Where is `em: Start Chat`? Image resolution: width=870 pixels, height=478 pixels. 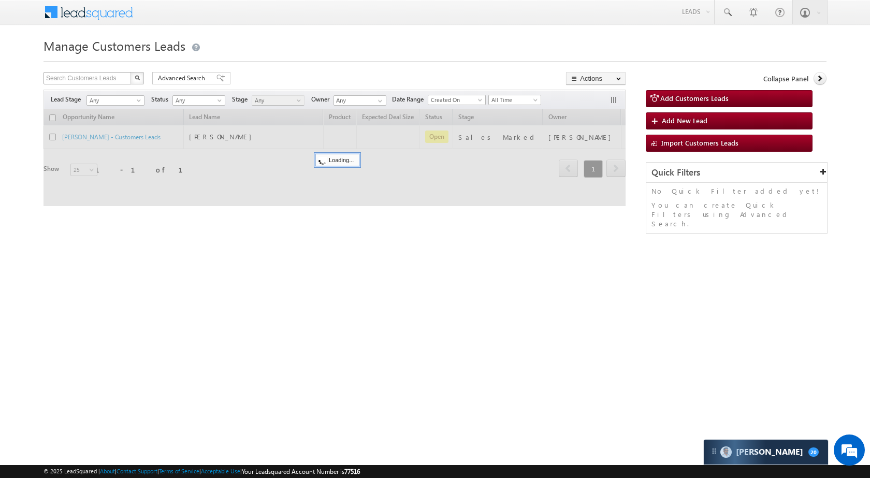 em: Start Chat is located at coordinates (164, 326).